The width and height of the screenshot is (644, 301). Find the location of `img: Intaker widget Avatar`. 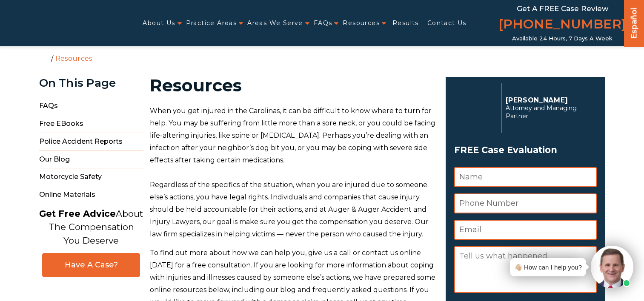

img: Intaker widget Avatar is located at coordinates (612, 267).